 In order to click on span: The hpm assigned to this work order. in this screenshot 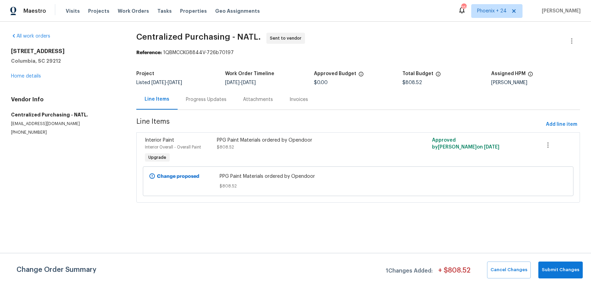, I will do `click(530, 76)`.